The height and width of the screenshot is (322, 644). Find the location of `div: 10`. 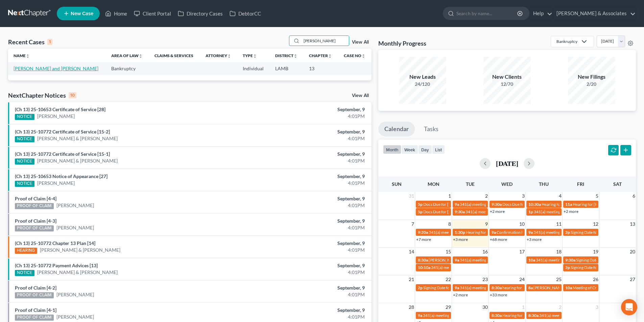

div: 10 is located at coordinates (72, 95).